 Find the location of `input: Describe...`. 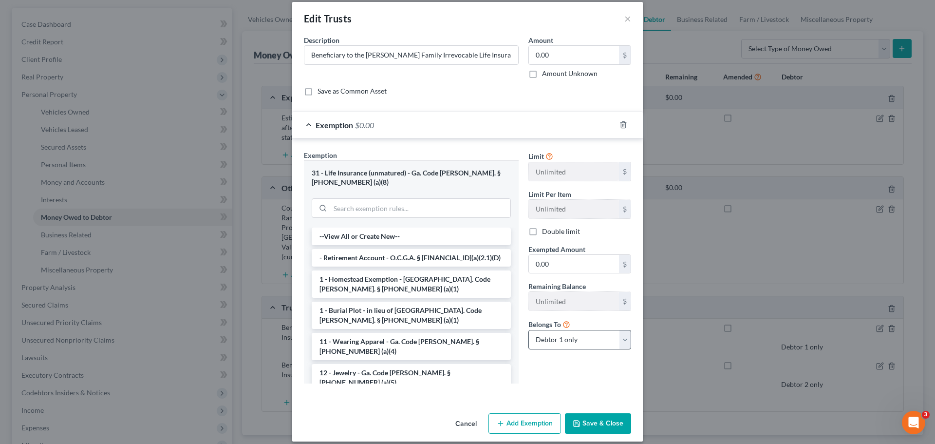

input: Describe... is located at coordinates (411, 55).